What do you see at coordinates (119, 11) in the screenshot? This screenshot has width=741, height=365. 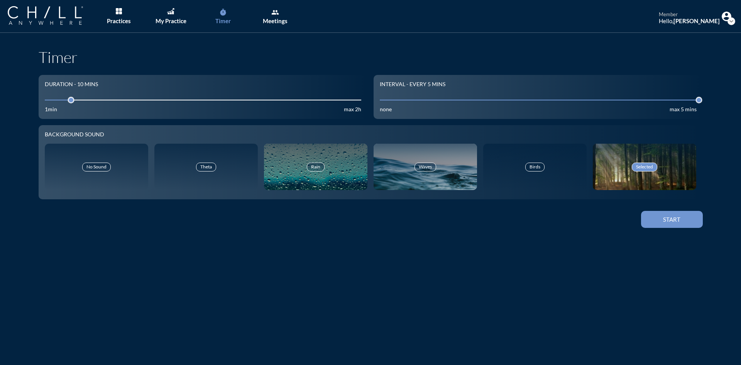 I see `img: List` at bounding box center [119, 11].